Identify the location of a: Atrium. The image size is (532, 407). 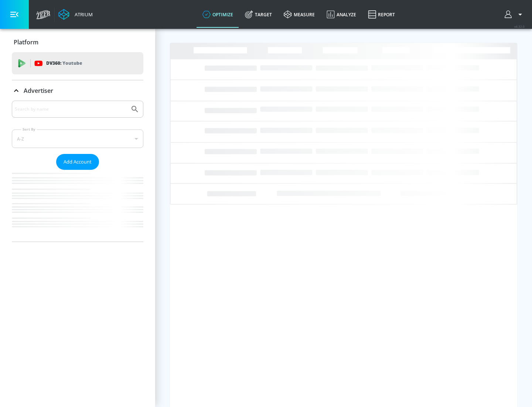
(76, 15).